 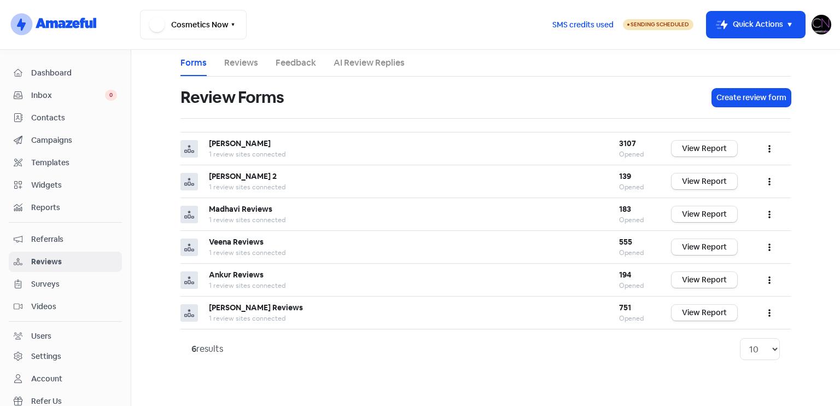 What do you see at coordinates (74, 207) in the screenshot?
I see `span: Reports` at bounding box center [74, 207].